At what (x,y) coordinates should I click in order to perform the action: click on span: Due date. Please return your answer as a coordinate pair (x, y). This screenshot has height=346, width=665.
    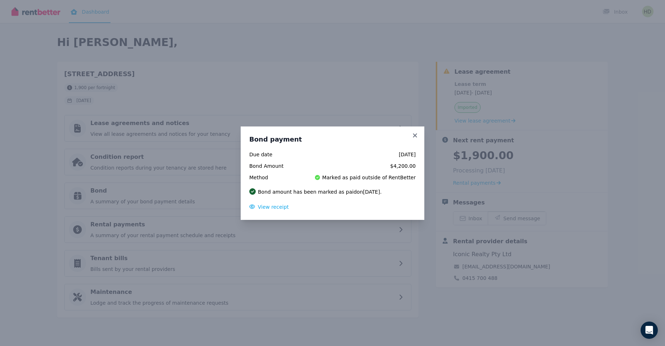
    Looking at the image, I should click on (274, 154).